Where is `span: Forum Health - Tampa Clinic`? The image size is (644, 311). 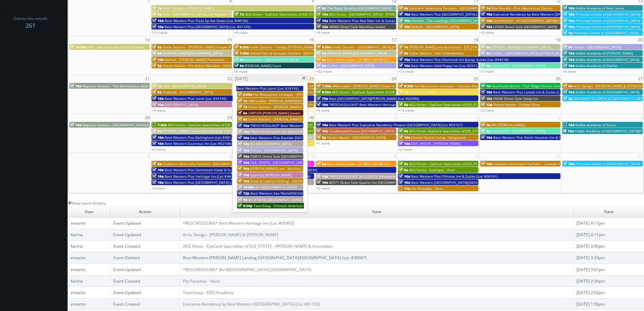
span: Forum Health - Tampa Clinic is located at coordinates (517, 104).